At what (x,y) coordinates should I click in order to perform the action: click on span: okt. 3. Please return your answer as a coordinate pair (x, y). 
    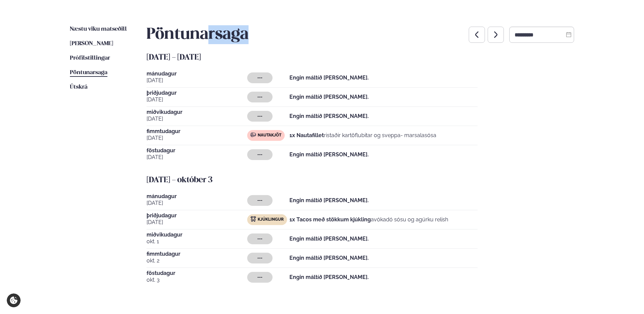
    Looking at the image, I should click on (197, 280).